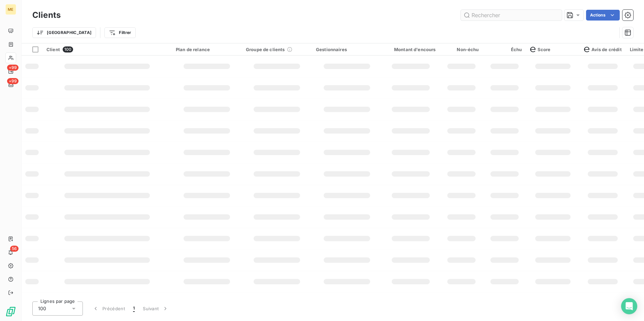 The width and height of the screenshot is (644, 321). I want to click on button: Actions, so click(603, 15).